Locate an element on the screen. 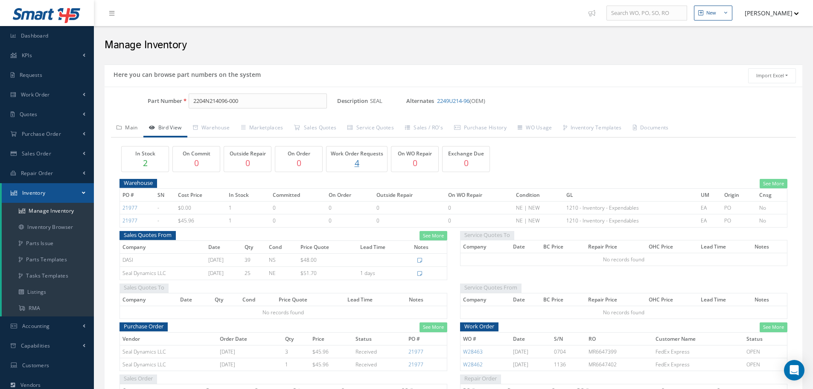  span: Requests is located at coordinates (31, 75).